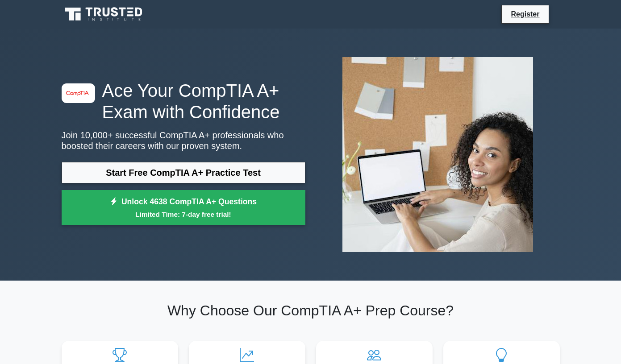  I want to click on a: Unlock 4638 CompTIA A+ QuestionsLimited Time: 7-day free trial!, so click(184, 208).